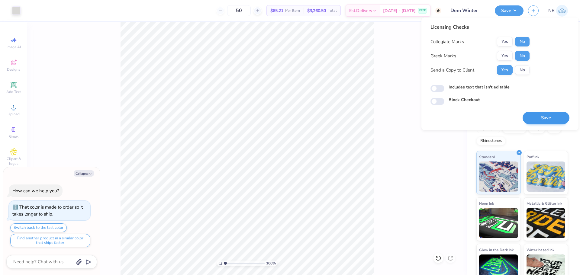 The height and width of the screenshot is (275, 580). What do you see at coordinates (533, 157) in the screenshot?
I see `span: Puff Ink` at bounding box center [533, 157].